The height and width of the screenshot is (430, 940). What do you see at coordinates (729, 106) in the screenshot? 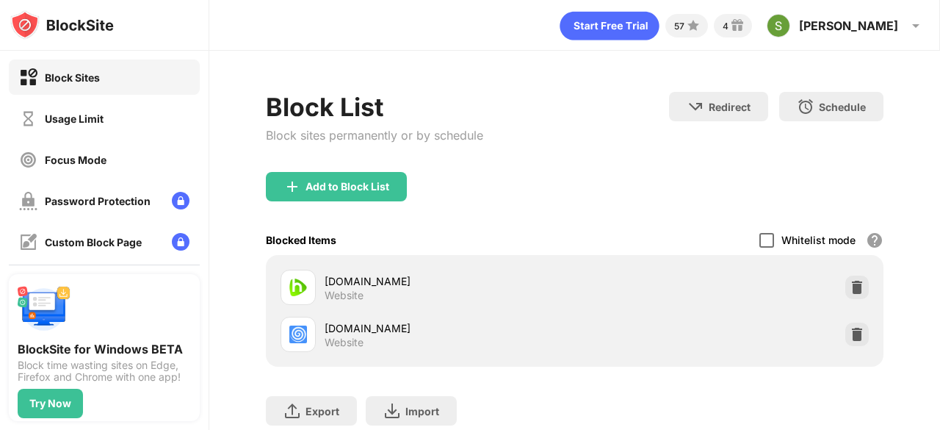
I see `div: Redirect` at bounding box center [729, 106].